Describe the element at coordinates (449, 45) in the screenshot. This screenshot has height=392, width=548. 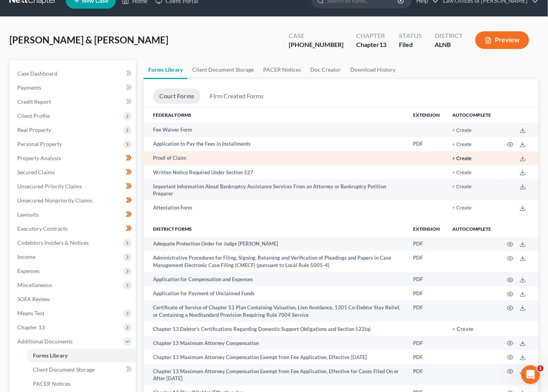
I see `div: ALNB` at that location.